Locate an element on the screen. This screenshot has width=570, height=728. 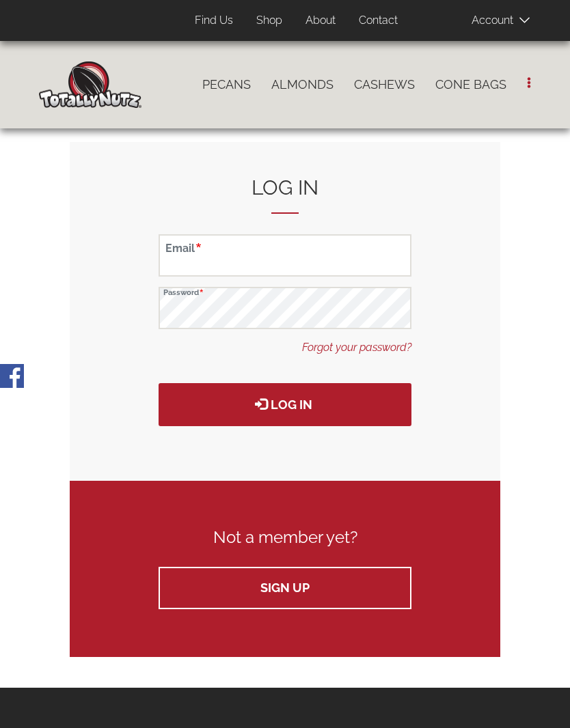
a: Shop is located at coordinates (269, 20).